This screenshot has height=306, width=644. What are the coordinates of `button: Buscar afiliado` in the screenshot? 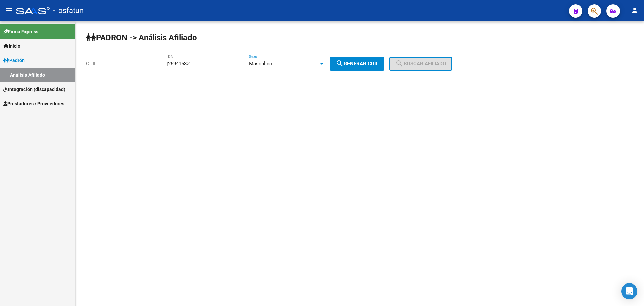 It's located at (420, 64).